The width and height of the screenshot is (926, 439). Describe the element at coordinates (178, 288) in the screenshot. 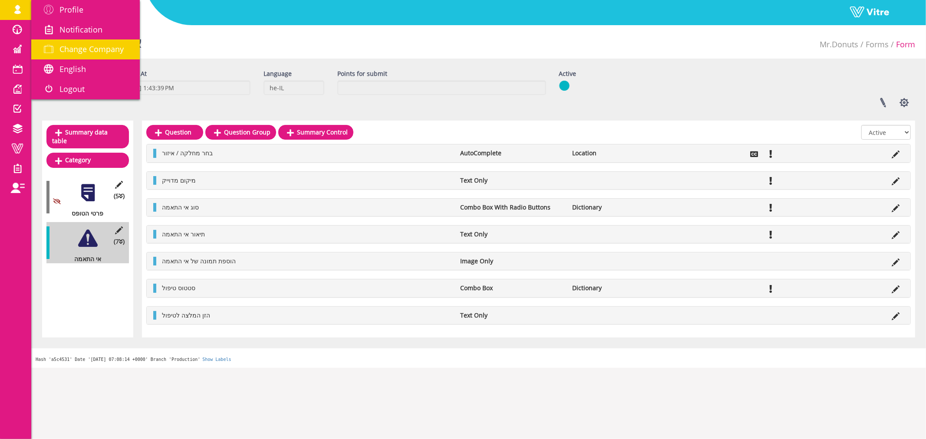

I see `span: סטטוס טיפול` at that location.